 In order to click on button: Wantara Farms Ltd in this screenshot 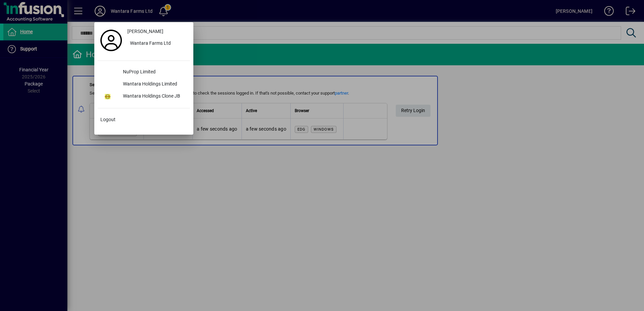, I will do `click(157, 44)`.